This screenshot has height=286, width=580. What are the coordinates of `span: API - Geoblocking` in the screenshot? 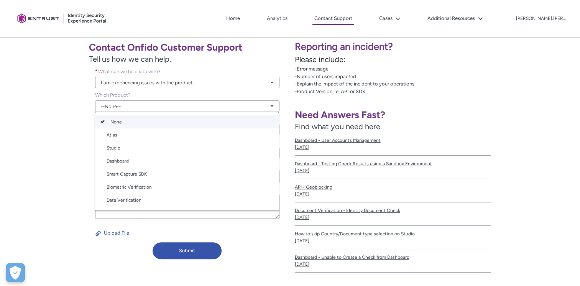 It's located at (393, 187).